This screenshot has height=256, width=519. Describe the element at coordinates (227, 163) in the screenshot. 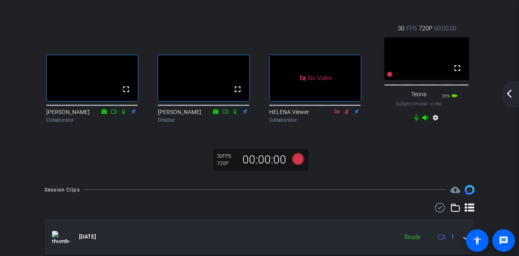

I see `div: 720P` at that location.